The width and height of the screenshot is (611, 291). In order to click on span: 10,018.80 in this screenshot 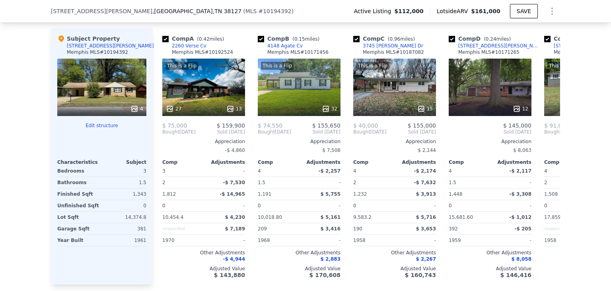, I will do `click(270, 217)`.